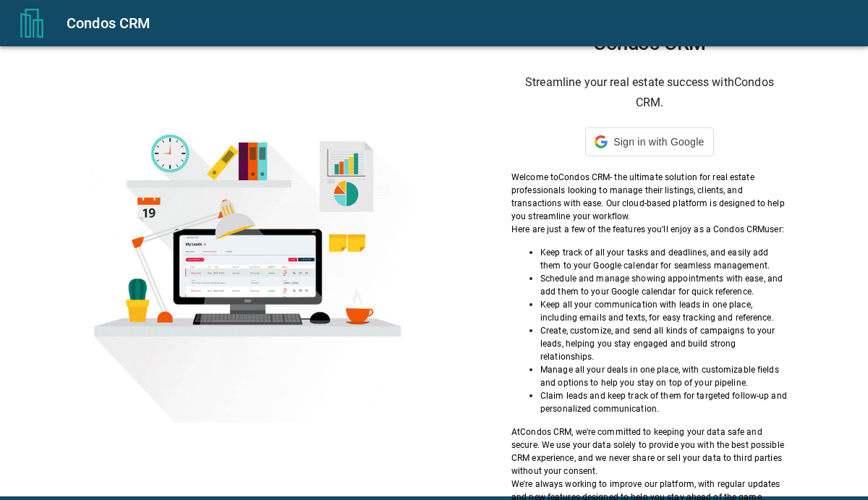 The image size is (868, 500). Describe the element at coordinates (664, 402) in the screenshot. I see `p: Claim leads and keep track of them for targeted follow-up and personalized communication.` at that location.